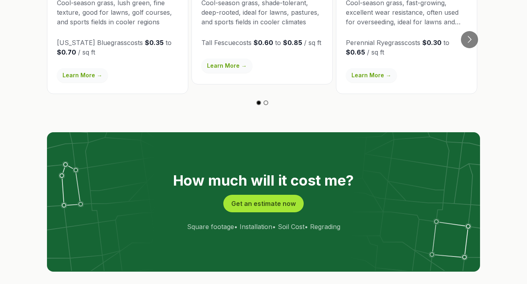 This screenshot has width=527, height=284. Describe the element at coordinates (262, 43) in the screenshot. I see `p: Tall Fescue costs to / sq ft` at that location.